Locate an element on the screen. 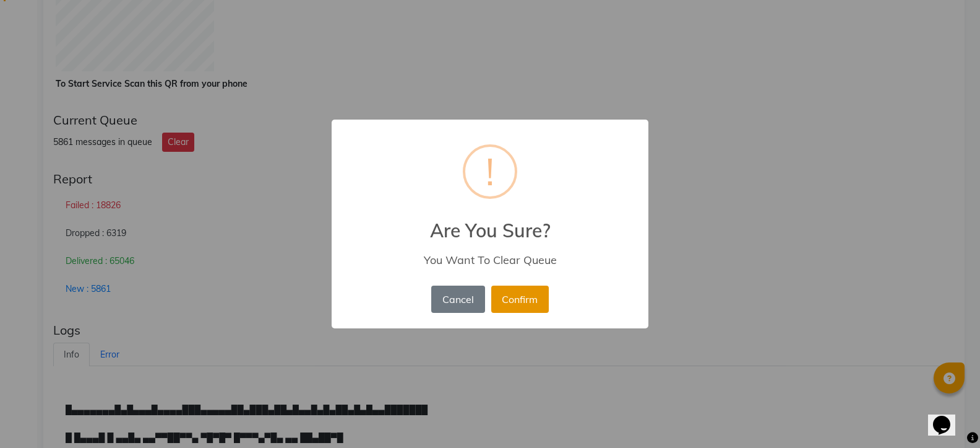  button: Confirm is located at coordinates (520, 299).